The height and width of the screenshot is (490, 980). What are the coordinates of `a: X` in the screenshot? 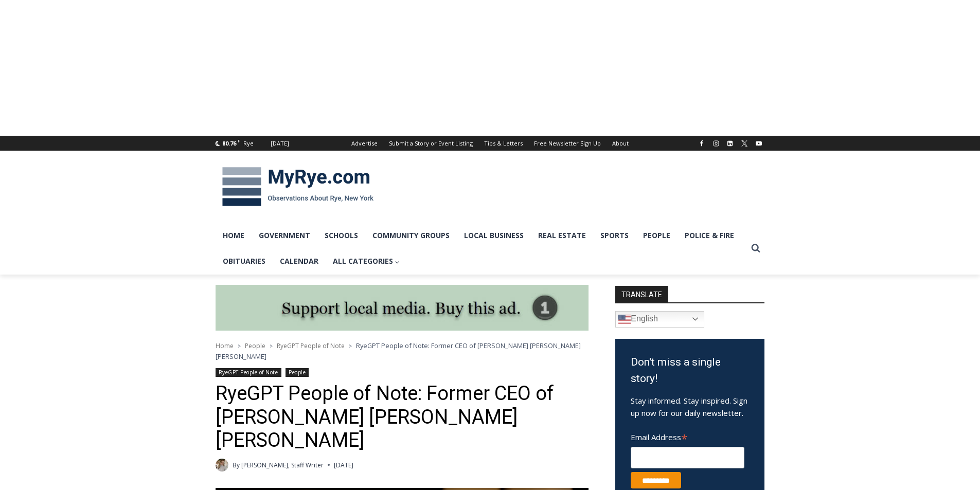 It's located at (744, 143).